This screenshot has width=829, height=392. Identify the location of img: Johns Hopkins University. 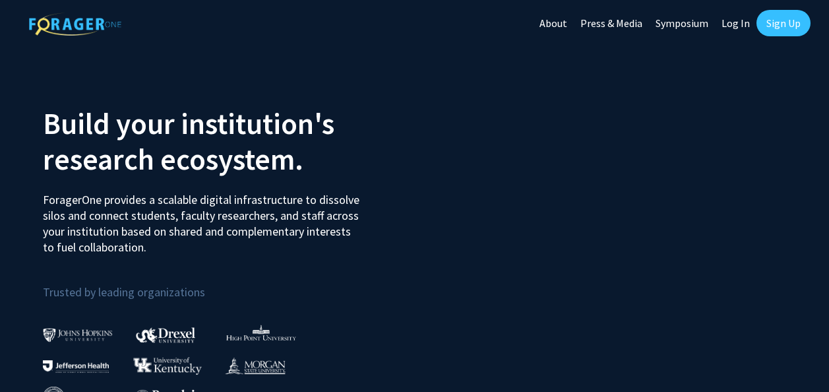
(78, 334).